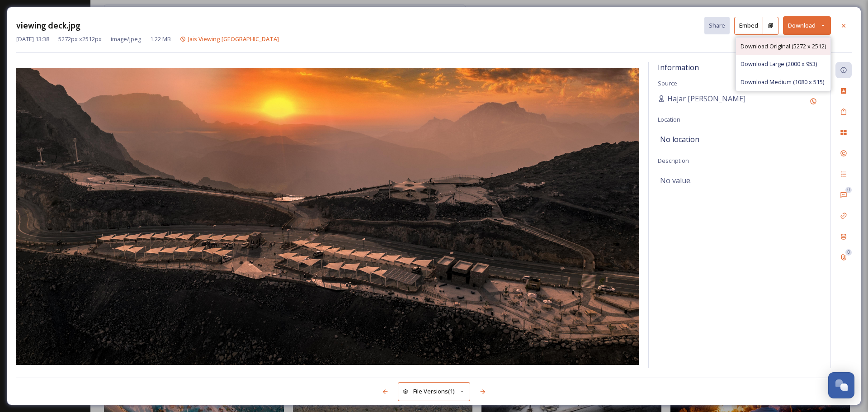 This screenshot has width=868, height=412. What do you see at coordinates (80, 39) in the screenshot?
I see `span: 5272 px x 2512 px` at bounding box center [80, 39].